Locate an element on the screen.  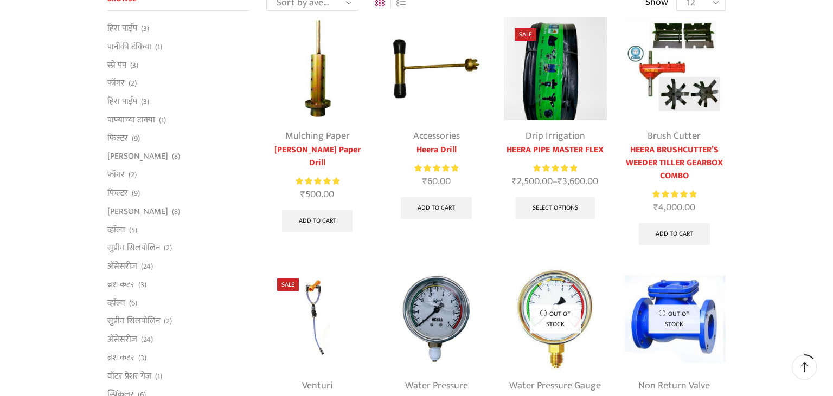
a: Add to cart: “HEERA BRUSHCUTTER'S WEEDER TILLER GEARBOX COMBO” is located at coordinates (674, 234).